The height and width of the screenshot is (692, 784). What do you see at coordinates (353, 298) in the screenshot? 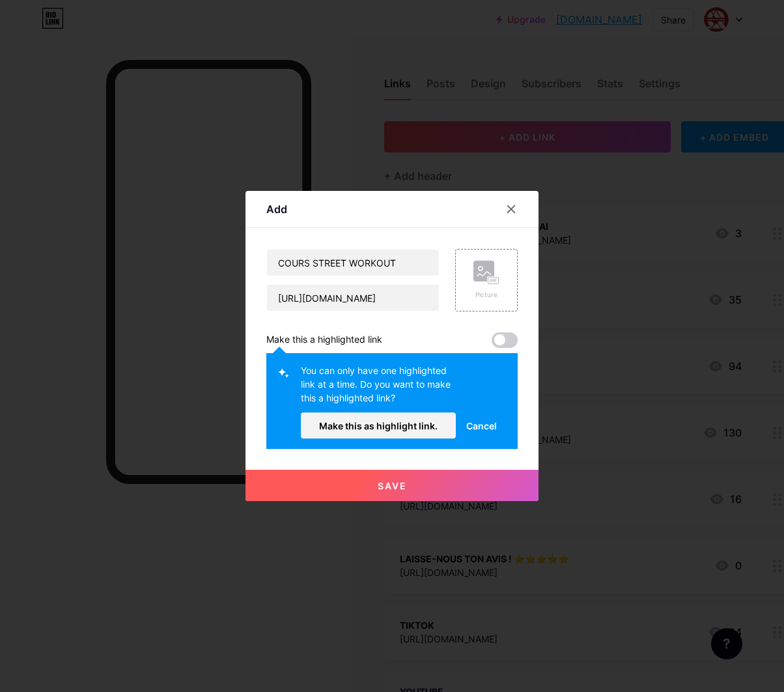
I see `input: URL` at bounding box center [353, 298].